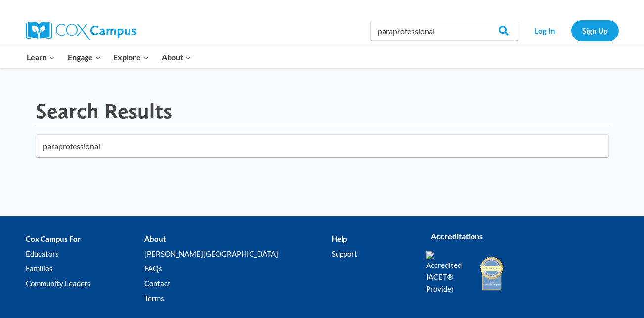 The height and width of the screenshot is (318, 644). Describe the element at coordinates (445, 30) in the screenshot. I see `input: Search Cox Campus` at that location.